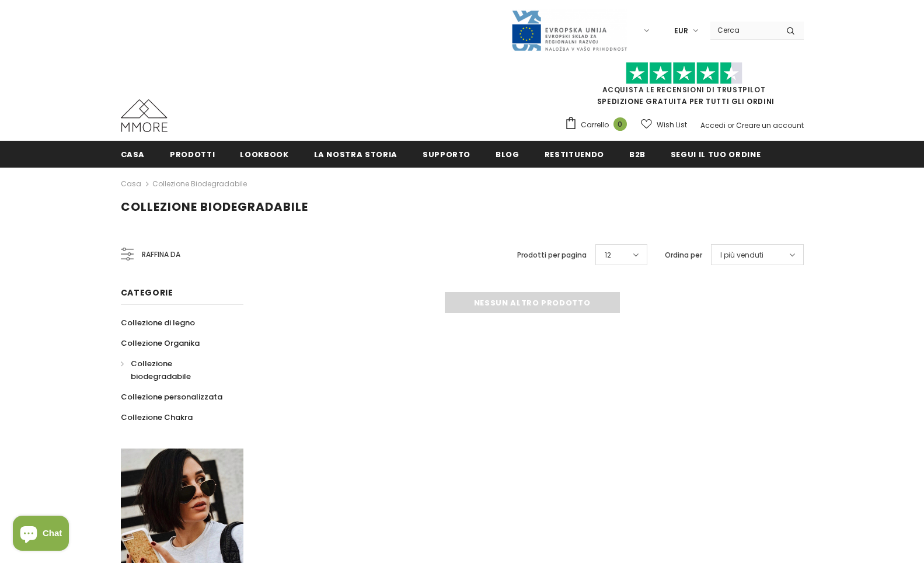  I want to click on a: Wish List, so click(664, 124).